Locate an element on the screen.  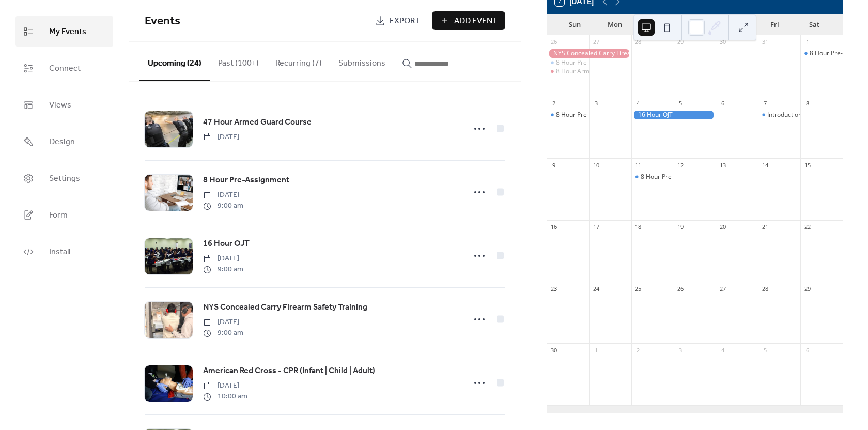
button: Recurring (7) is located at coordinates (299, 61).